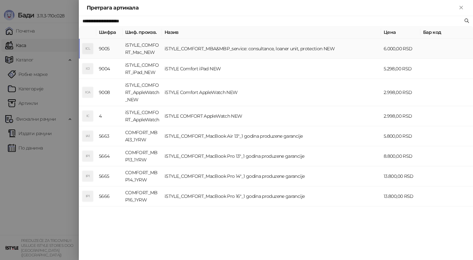 The image size is (473, 260). I want to click on th: Шиф. произв., so click(142, 32).